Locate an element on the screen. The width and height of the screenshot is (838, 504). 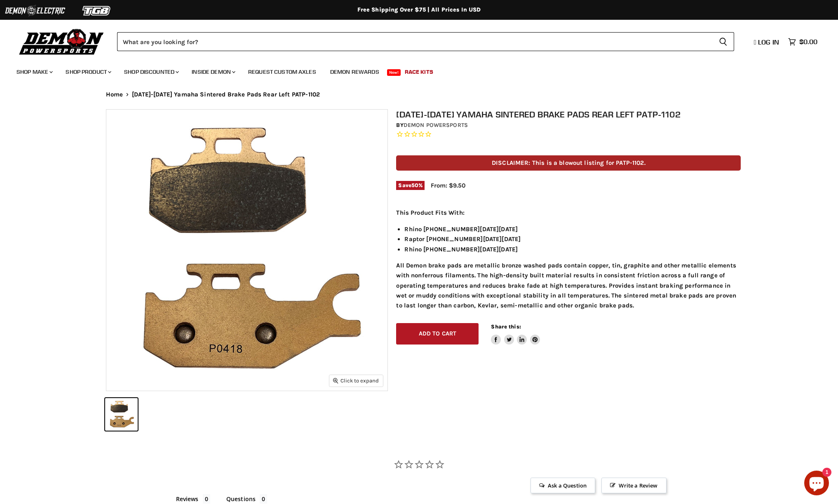
img: TGB Logo 2 is located at coordinates (97, 11).